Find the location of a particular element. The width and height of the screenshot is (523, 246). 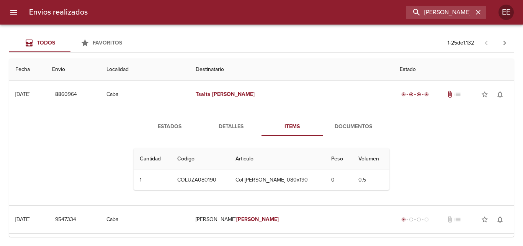

th: Codigo is located at coordinates (200, 159).